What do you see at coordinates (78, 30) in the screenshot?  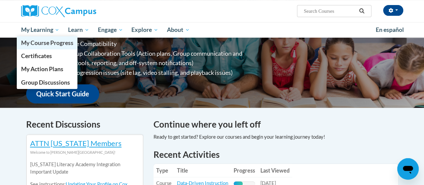 I see `a: Learn` at bounding box center [78, 30].